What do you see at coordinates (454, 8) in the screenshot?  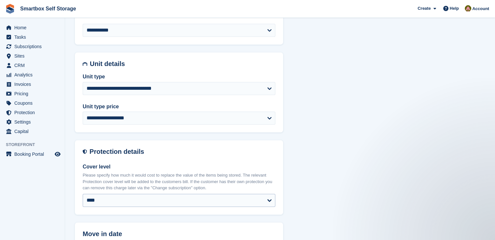 I see `span: Help` at bounding box center [454, 8].